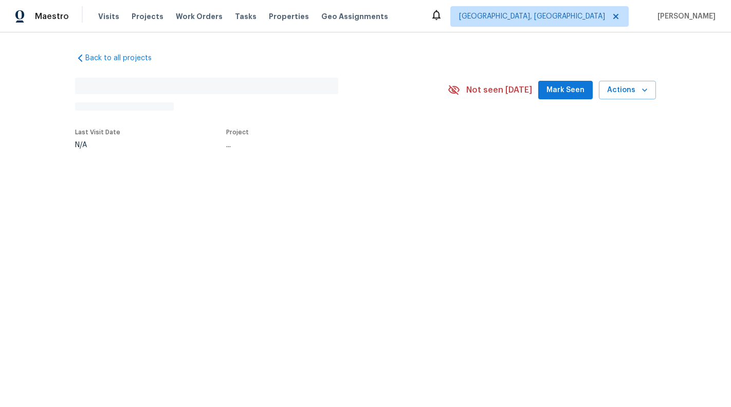 This screenshot has width=731, height=407. Describe the element at coordinates (355, 16) in the screenshot. I see `span: Geo Assignments` at that location.